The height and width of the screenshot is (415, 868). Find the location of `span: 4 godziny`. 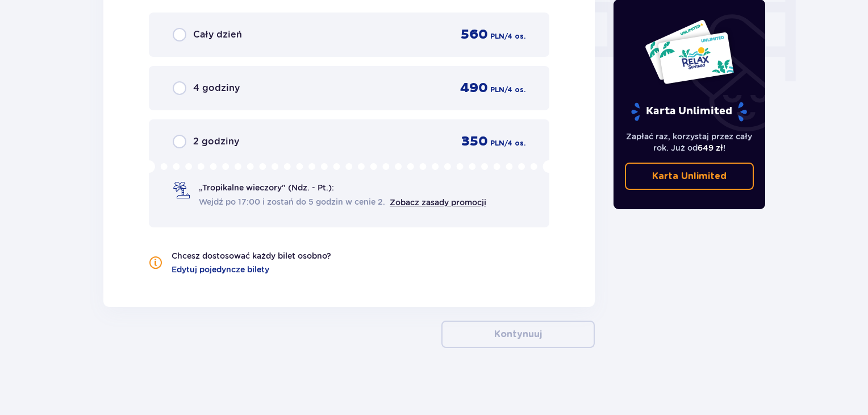

span: 4 godziny is located at coordinates (217, 88).